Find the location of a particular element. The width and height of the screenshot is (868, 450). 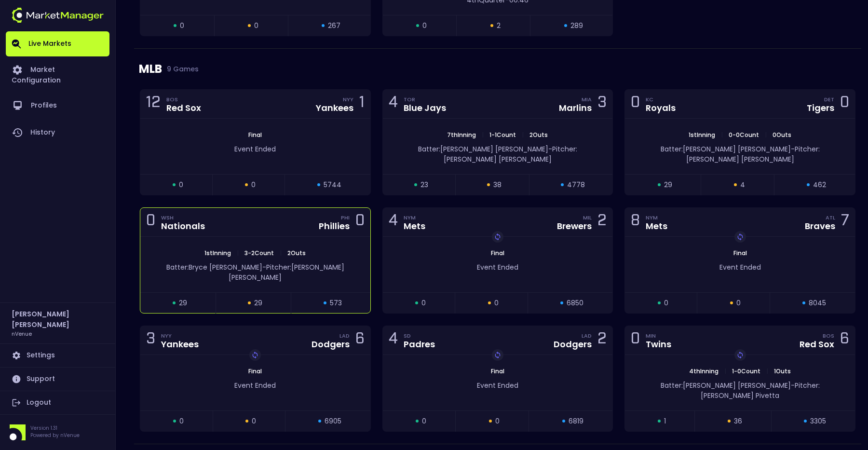

div: Brewers is located at coordinates (574, 226).